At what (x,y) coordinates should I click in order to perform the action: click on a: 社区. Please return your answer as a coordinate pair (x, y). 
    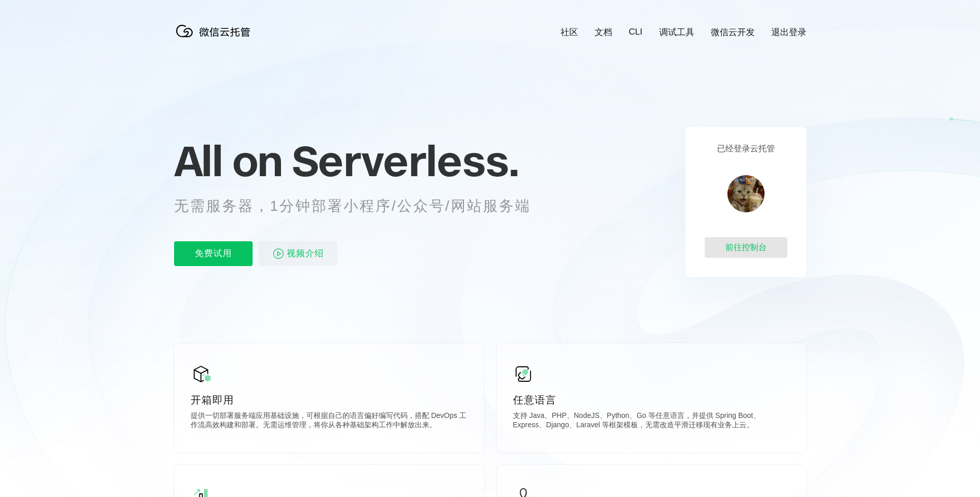
    Looking at the image, I should click on (569, 32).